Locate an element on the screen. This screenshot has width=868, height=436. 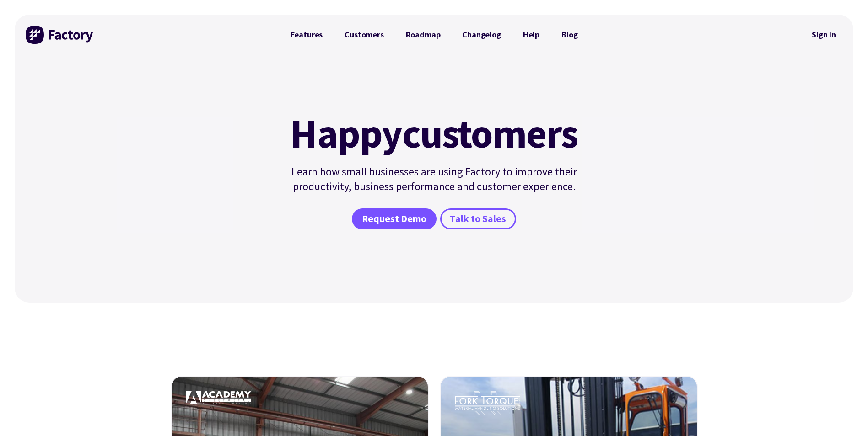
a: Blog is located at coordinates (569, 34).